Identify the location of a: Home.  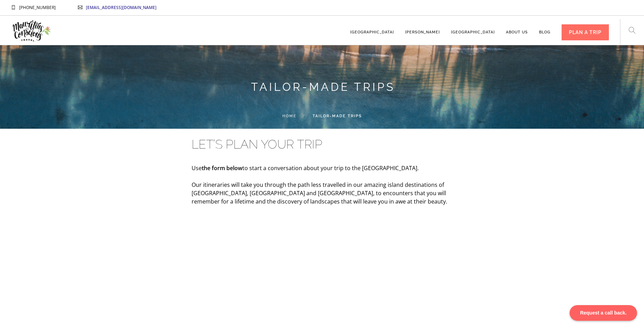
(290, 116).